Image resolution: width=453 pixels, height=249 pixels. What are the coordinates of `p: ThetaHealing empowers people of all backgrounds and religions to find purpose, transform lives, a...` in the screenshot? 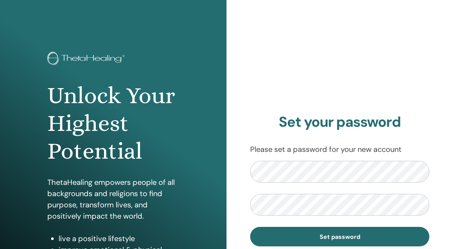 It's located at (113, 199).